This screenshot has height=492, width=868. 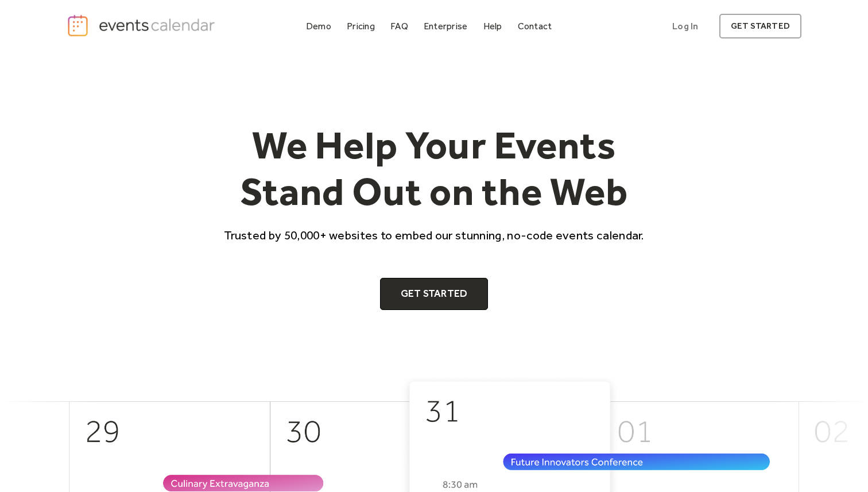 What do you see at coordinates (319, 26) in the screenshot?
I see `div: Demo` at bounding box center [319, 26].